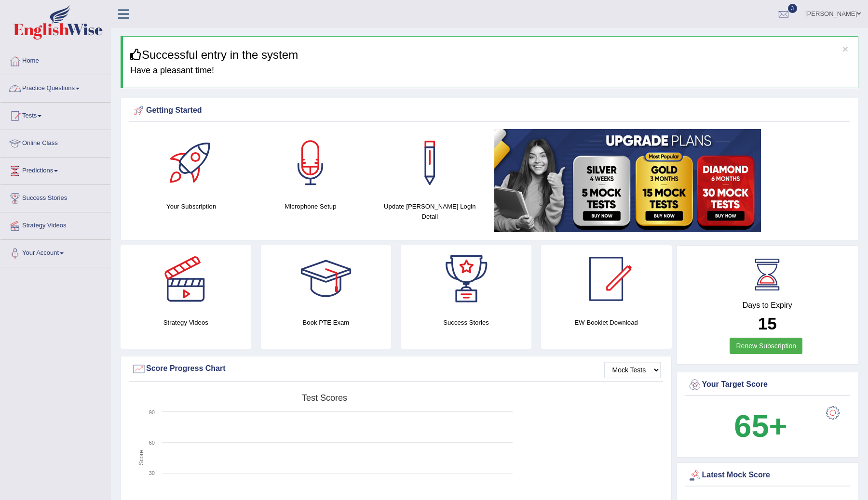  I want to click on tspan: Score, so click(142, 458).